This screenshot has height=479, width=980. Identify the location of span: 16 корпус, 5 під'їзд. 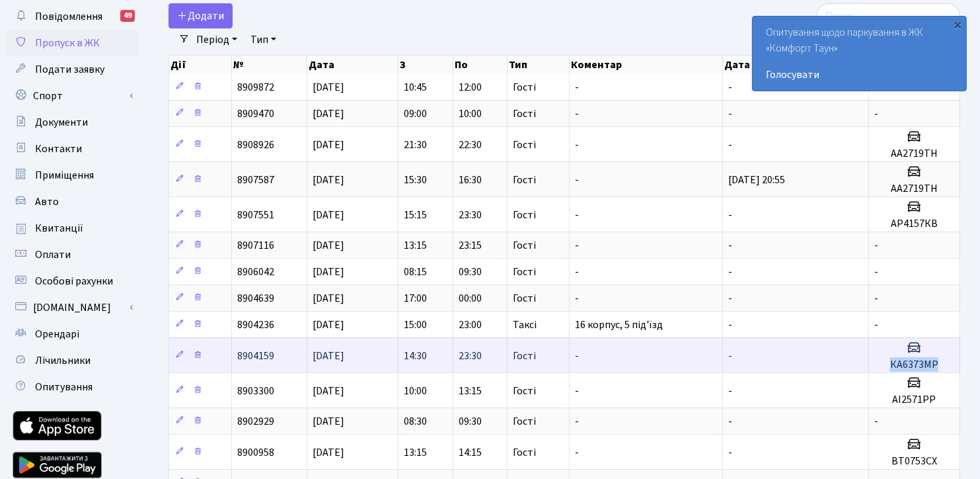
(619, 325).